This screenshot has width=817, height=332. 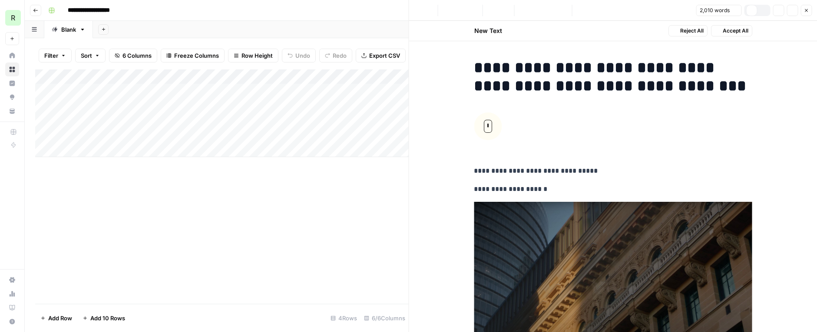 What do you see at coordinates (12, 322) in the screenshot?
I see `button: Help + Support` at bounding box center [12, 322].